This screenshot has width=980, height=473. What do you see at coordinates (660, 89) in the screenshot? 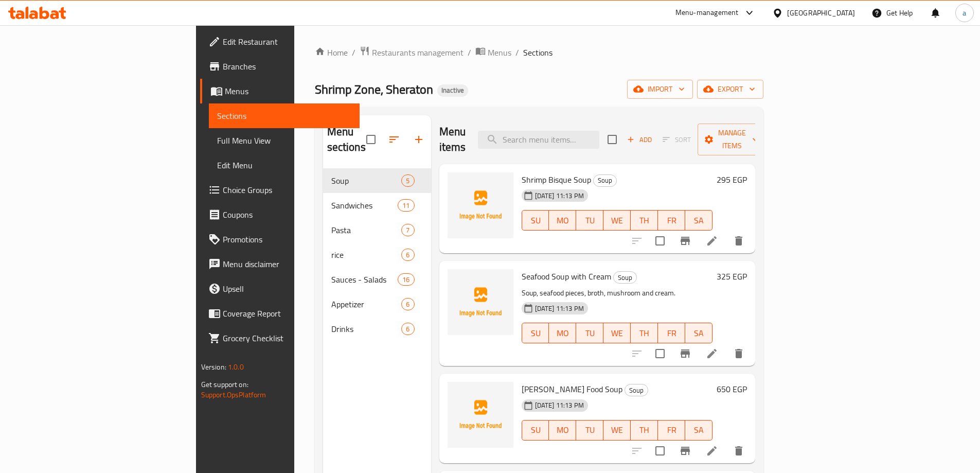
I see `button: import` at bounding box center [660, 89].